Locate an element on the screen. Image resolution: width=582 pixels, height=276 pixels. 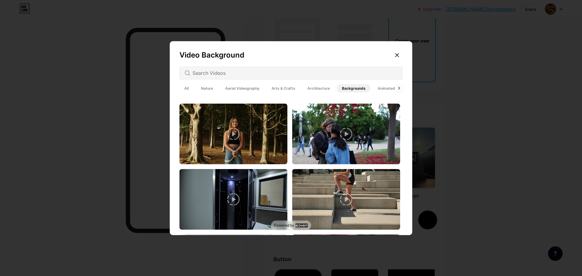
span: Architecture is located at coordinates (318, 88).